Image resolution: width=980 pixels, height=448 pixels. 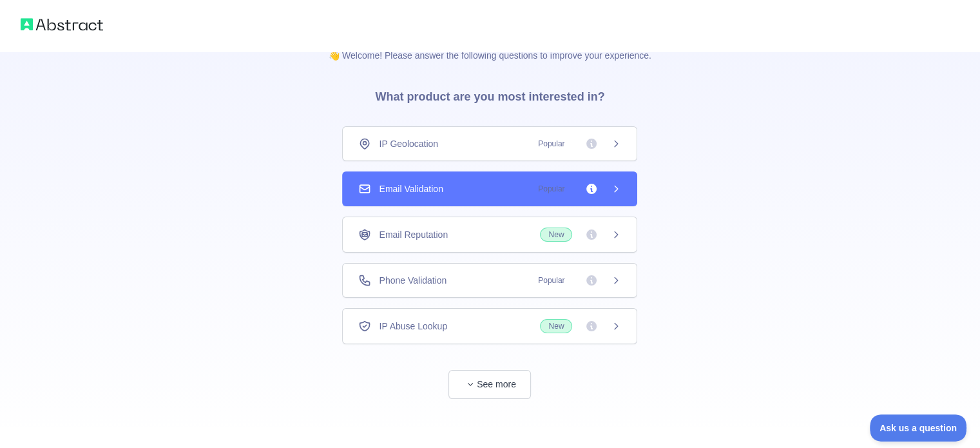 What do you see at coordinates (412, 280) in the screenshot?
I see `span: Phone Validation` at bounding box center [412, 280].